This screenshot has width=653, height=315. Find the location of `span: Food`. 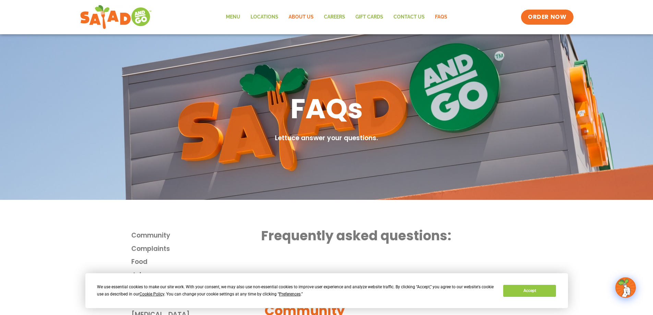

span: Food is located at coordinates (139, 262).